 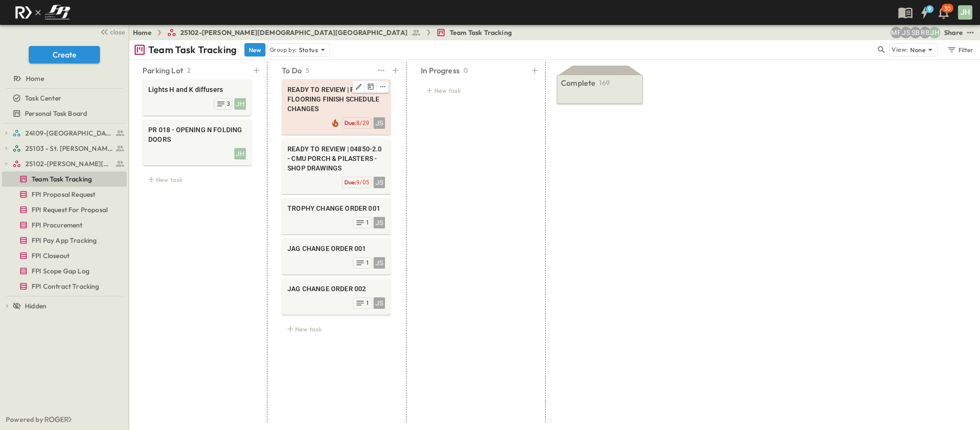 I want to click on p: 0, so click(x=466, y=70).